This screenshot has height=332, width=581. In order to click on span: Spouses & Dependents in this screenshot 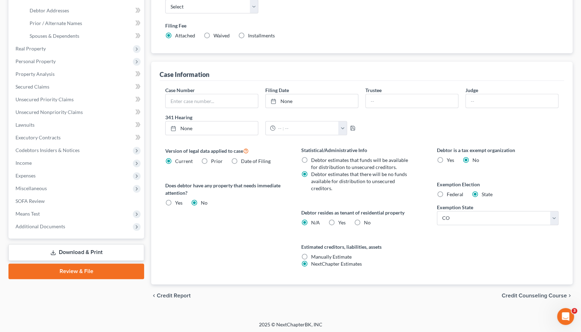, I will do `click(54, 36)`.